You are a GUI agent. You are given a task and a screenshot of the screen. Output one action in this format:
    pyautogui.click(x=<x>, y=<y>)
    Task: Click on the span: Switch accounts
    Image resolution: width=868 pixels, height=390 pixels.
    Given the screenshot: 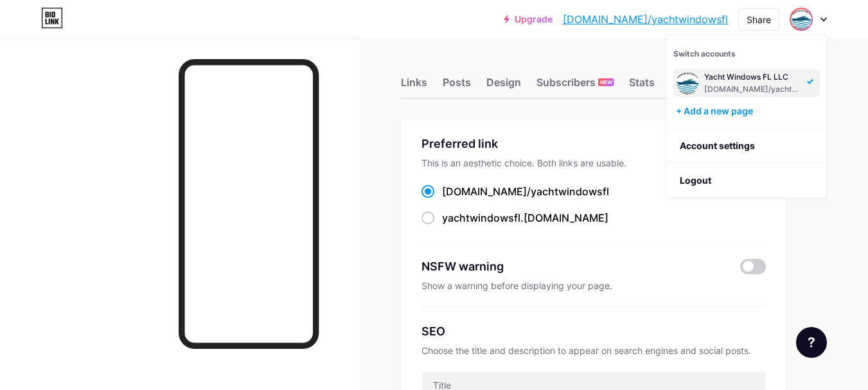 What is the action you would take?
    pyautogui.click(x=704, y=53)
    